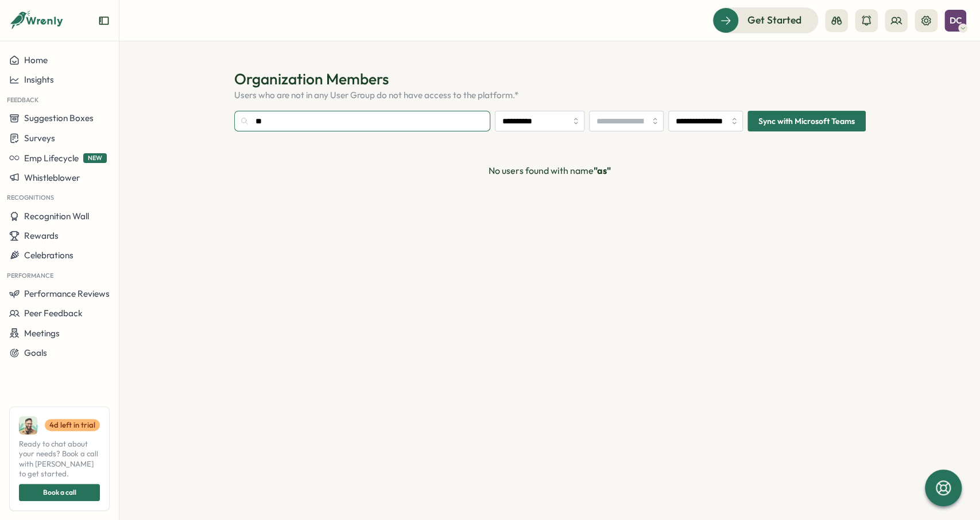 The width and height of the screenshot is (980, 520). Describe the element at coordinates (39, 79) in the screenshot. I see `span: Insights` at that location.